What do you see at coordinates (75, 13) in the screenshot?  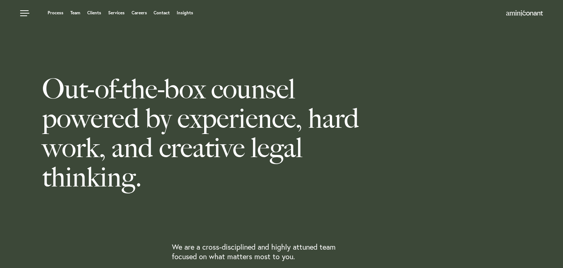 I see `a: Team` at bounding box center [75, 13].